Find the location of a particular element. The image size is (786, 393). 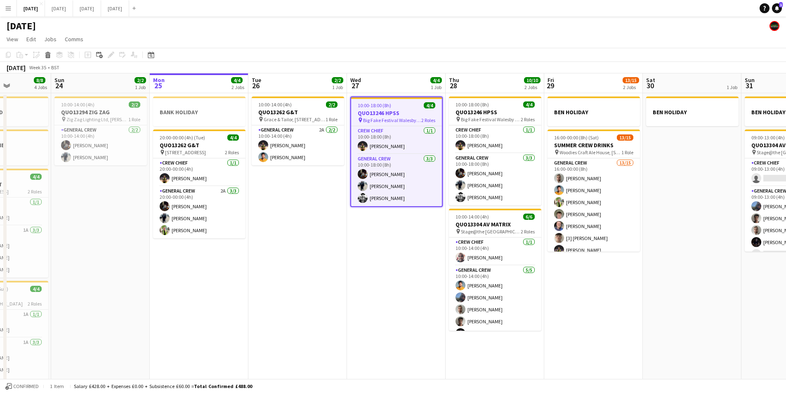

span: View is located at coordinates (12, 39).